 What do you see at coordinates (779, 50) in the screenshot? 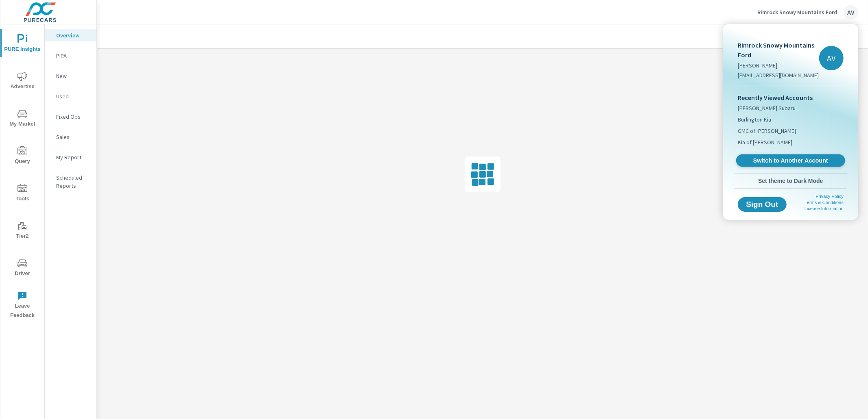
I see `p: Rimrock Snowy Mountains Ford` at bounding box center [779, 50].